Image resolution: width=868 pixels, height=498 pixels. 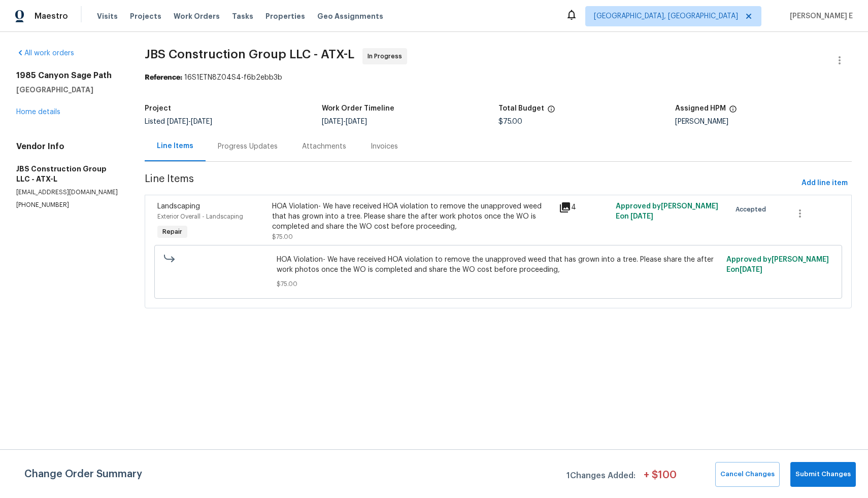 I want to click on h5: Total Budget, so click(x=521, y=109).